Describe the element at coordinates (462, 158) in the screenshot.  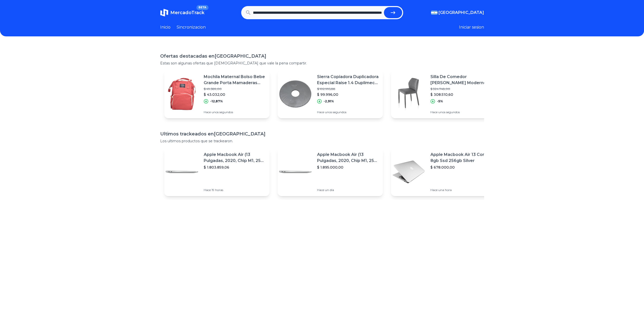
I see `p: Apple Macbook Air 13 Core I5 8gb Ssd 256gb Silver` at that location.